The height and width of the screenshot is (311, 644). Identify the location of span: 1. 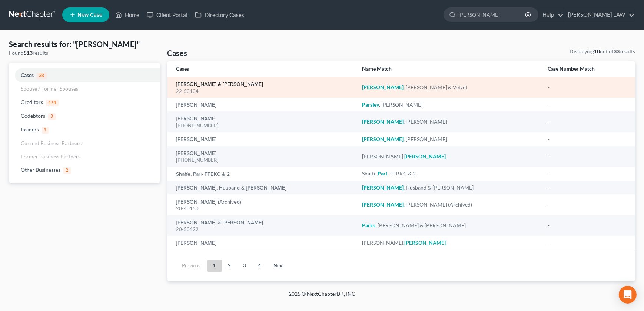
(45, 130).